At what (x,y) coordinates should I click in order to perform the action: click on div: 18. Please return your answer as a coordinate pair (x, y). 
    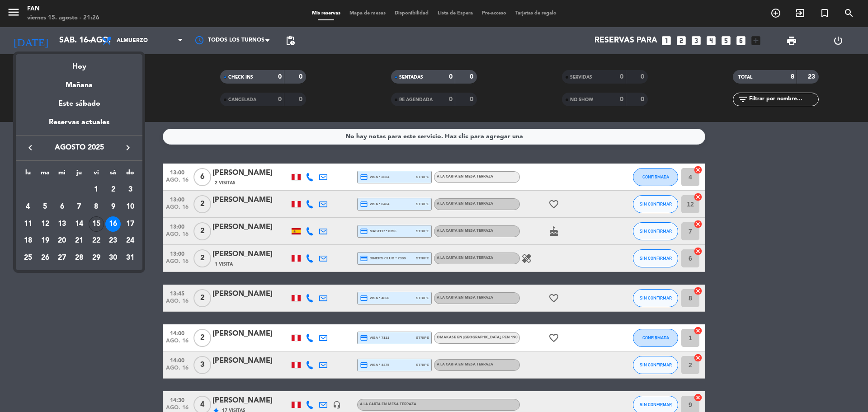
    Looking at the image, I should click on (28, 241).